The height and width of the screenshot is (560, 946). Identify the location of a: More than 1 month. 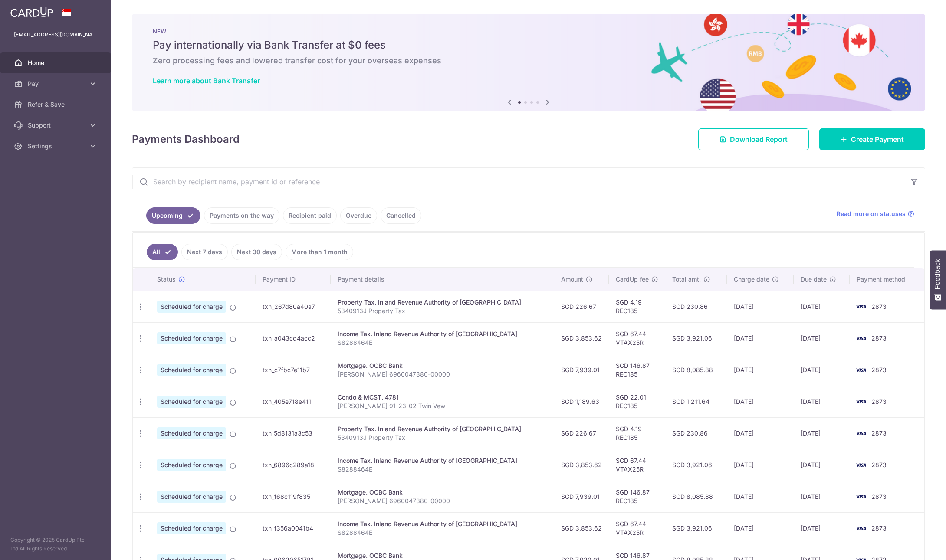
(319, 252).